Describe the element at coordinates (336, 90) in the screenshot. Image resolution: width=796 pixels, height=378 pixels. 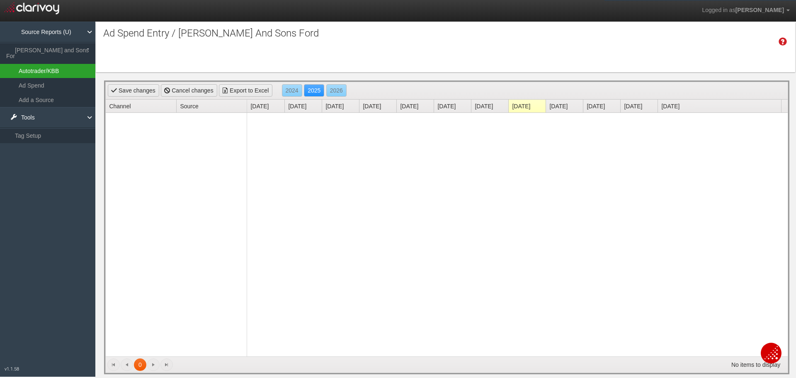
I see `a: 2026` at that location.